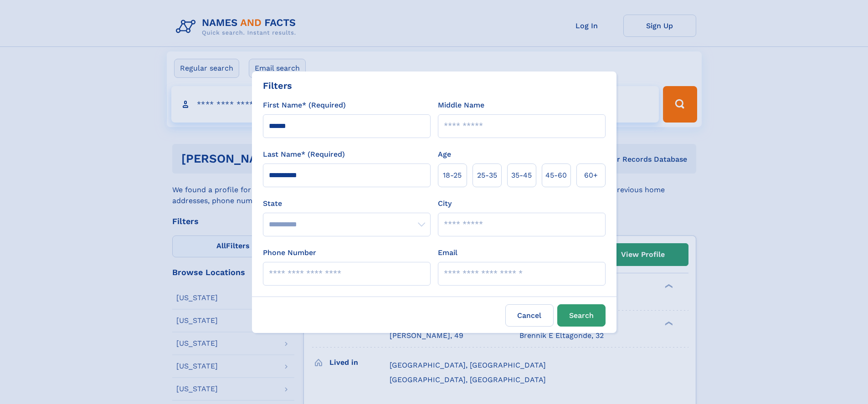 Image resolution: width=868 pixels, height=404 pixels. Describe the element at coordinates (521, 175) in the screenshot. I see `span: 35‑45` at that location.